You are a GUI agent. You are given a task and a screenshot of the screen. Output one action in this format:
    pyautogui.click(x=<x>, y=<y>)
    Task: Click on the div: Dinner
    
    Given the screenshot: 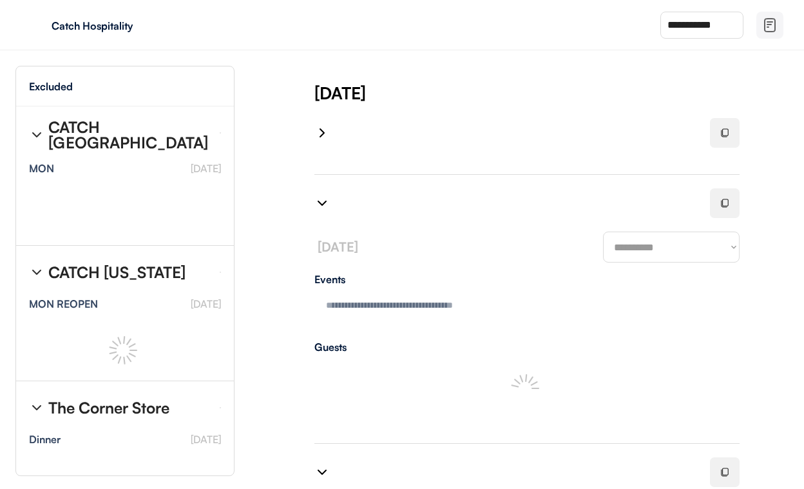 What is the action you would take?
    pyautogui.click(x=44, y=439)
    